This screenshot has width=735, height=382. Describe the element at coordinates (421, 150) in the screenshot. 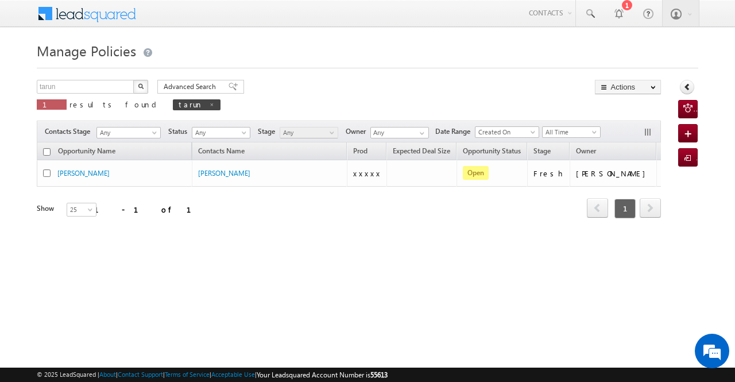

I see `span: Expected Deal Size` at that location.